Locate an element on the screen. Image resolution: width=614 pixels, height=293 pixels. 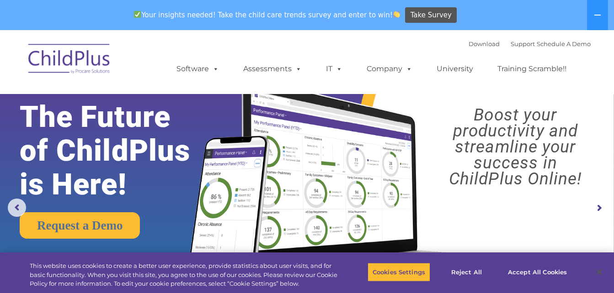
rs-layer: Boost your productivity and streamline your success in ChildPlus Online! is located at coordinates (515, 147).